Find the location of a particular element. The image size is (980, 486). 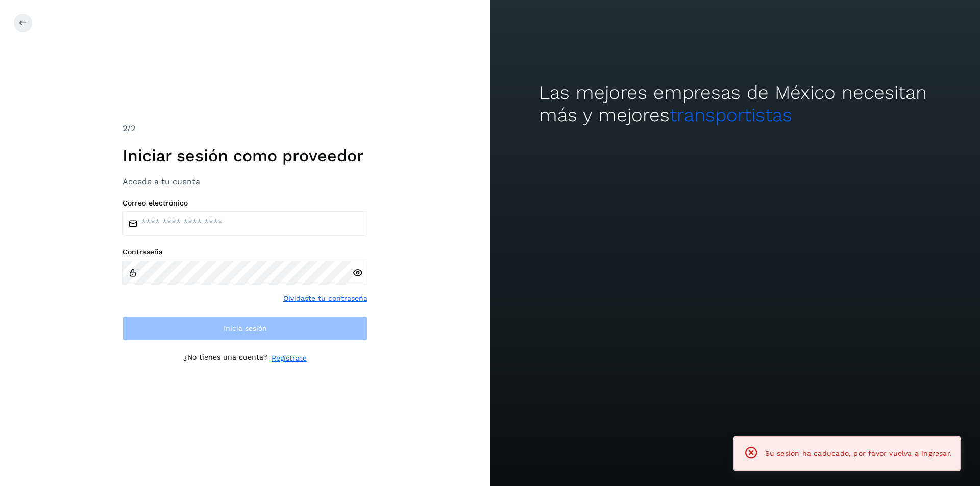

label: Contraseña is located at coordinates (245, 252).